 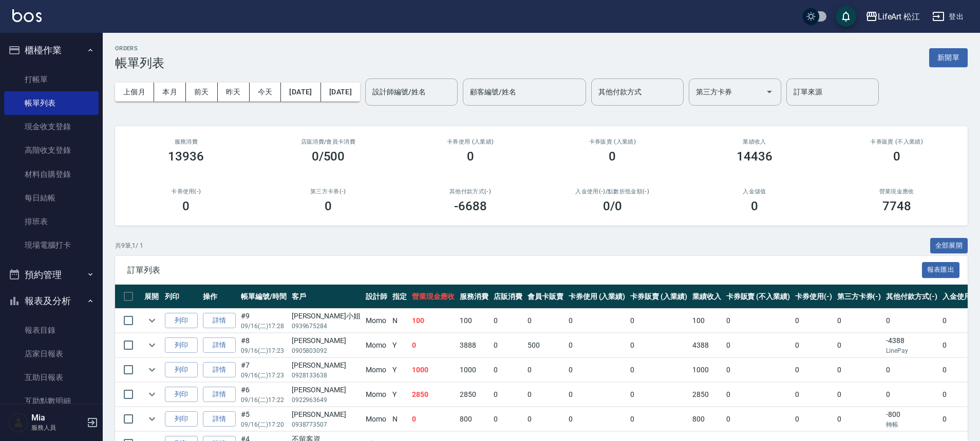 What do you see at coordinates (912, 425) in the screenshot?
I see `p: 轉帳` at bounding box center [912, 425].